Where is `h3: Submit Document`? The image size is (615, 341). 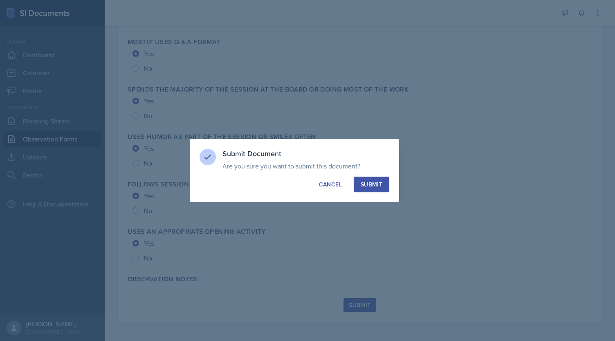
h3: Submit Document is located at coordinates (306, 154).